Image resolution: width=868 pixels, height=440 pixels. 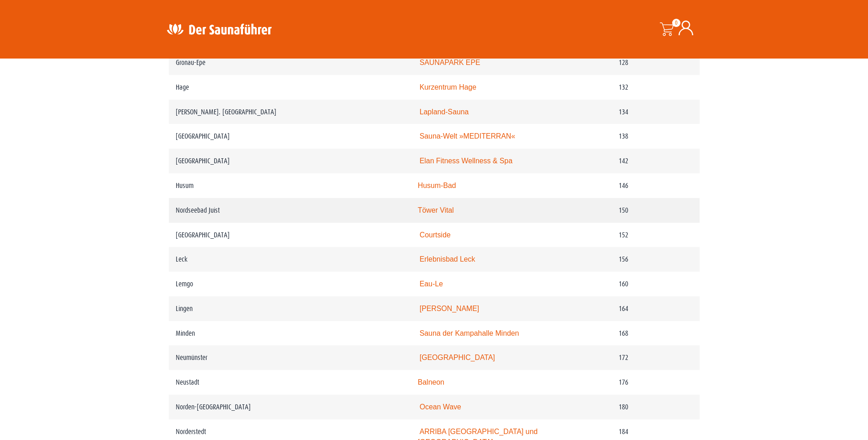 I want to click on td: Hage, so click(x=290, y=87).